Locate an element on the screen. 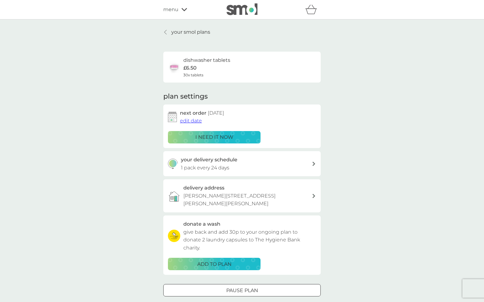 The height and width of the screenshot is (302, 484). button: ADD TO PLAN is located at coordinates (214, 264).